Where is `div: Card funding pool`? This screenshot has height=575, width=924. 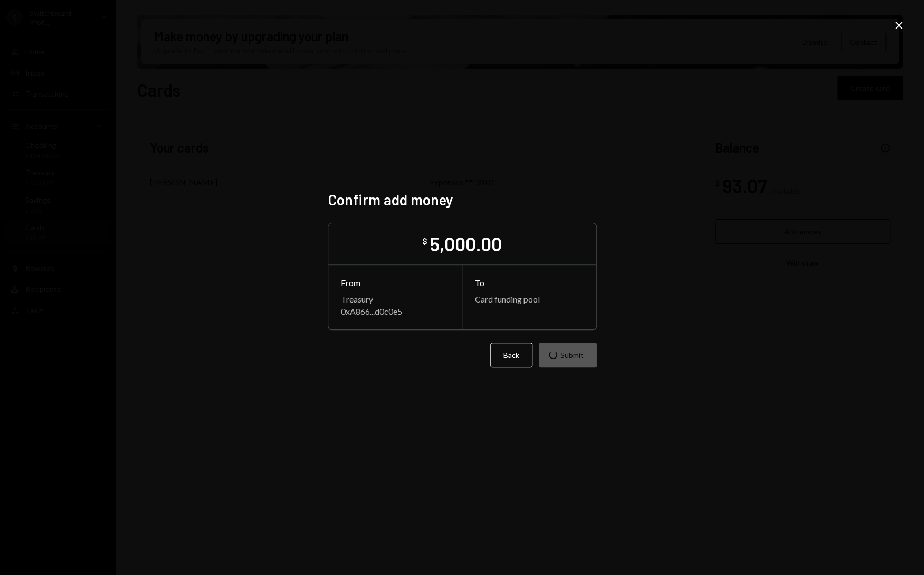
div: Card funding pool is located at coordinates (529, 299).